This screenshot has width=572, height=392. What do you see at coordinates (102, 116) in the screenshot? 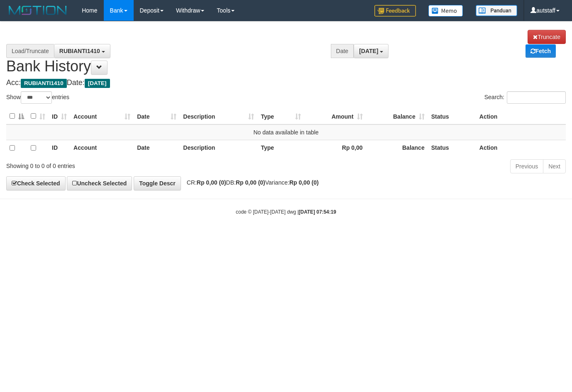
I see `th: Account: activate to sort column ascending` at bounding box center [102, 116].